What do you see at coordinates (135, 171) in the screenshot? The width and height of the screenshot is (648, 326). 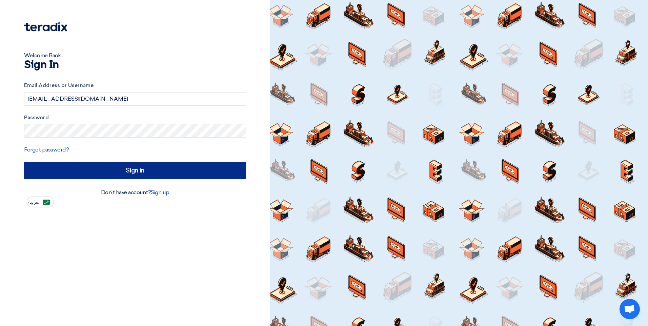 I see `input: Sign in` at bounding box center [135, 171].